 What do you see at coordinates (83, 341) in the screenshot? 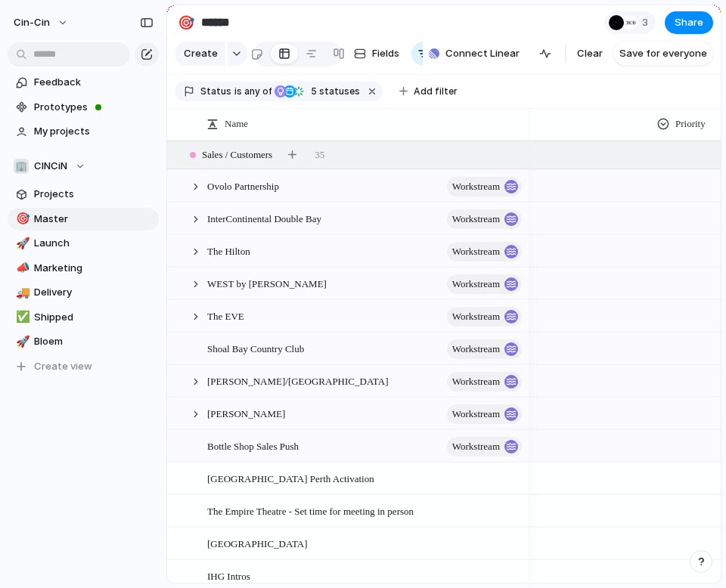
I see `a: 🚀Bloem` at bounding box center [83, 341].